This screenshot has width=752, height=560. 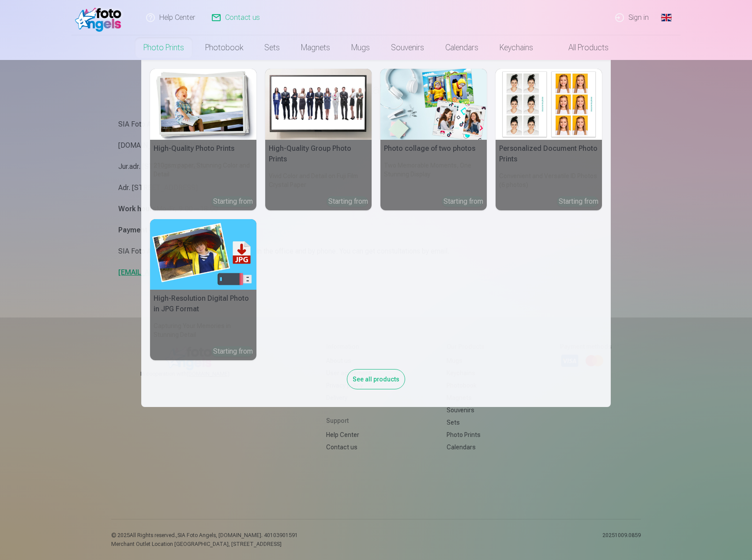 What do you see at coordinates (318, 104) in the screenshot?
I see `img: High-Quality Group Photo Prints` at bounding box center [318, 104].